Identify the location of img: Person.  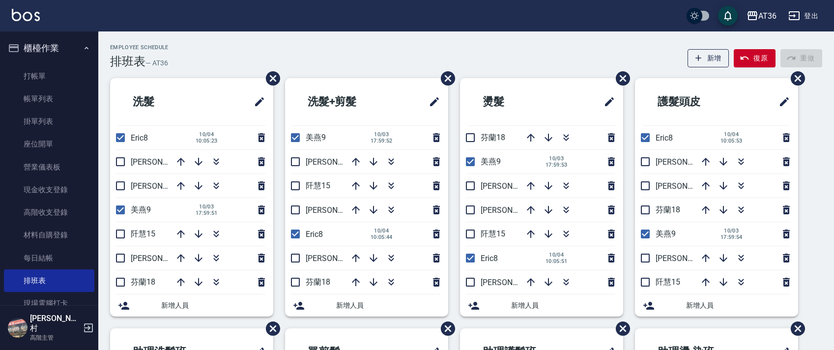
(18, 328).